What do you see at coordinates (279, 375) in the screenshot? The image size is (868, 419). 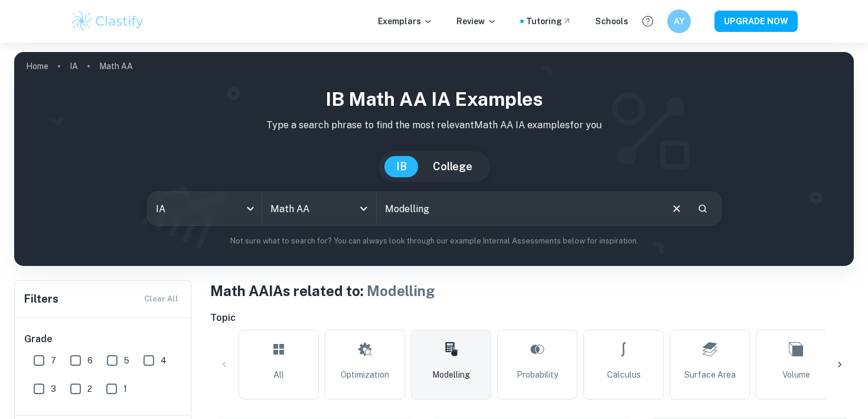 I see `span: All` at bounding box center [279, 375].